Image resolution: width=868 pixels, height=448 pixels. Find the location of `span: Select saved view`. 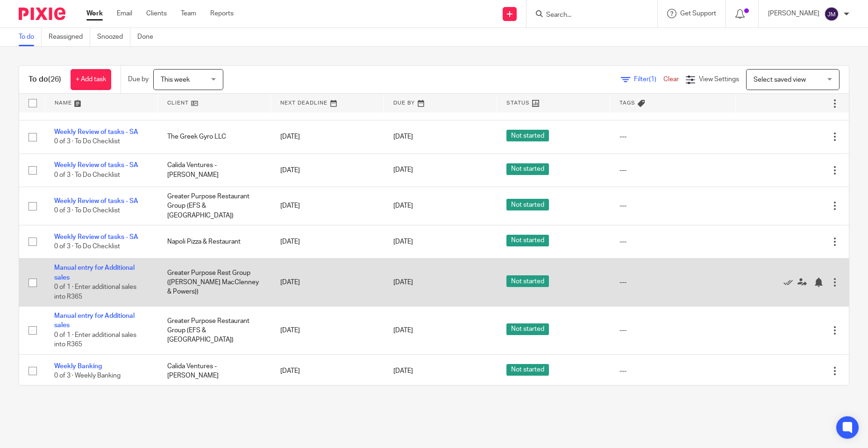

span: Select saved view is located at coordinates (779, 80).